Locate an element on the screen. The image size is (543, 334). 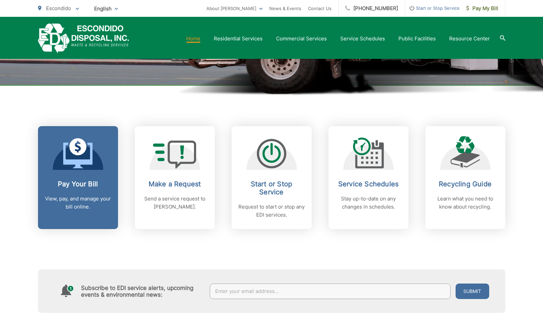
a: Resource Center is located at coordinates (470, 39).